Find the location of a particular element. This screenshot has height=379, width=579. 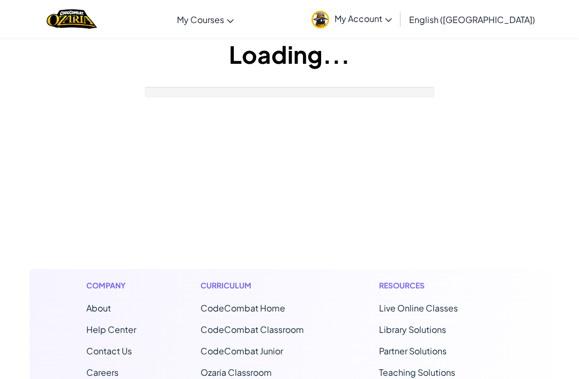

a: Live Online Classes is located at coordinates (418, 308).